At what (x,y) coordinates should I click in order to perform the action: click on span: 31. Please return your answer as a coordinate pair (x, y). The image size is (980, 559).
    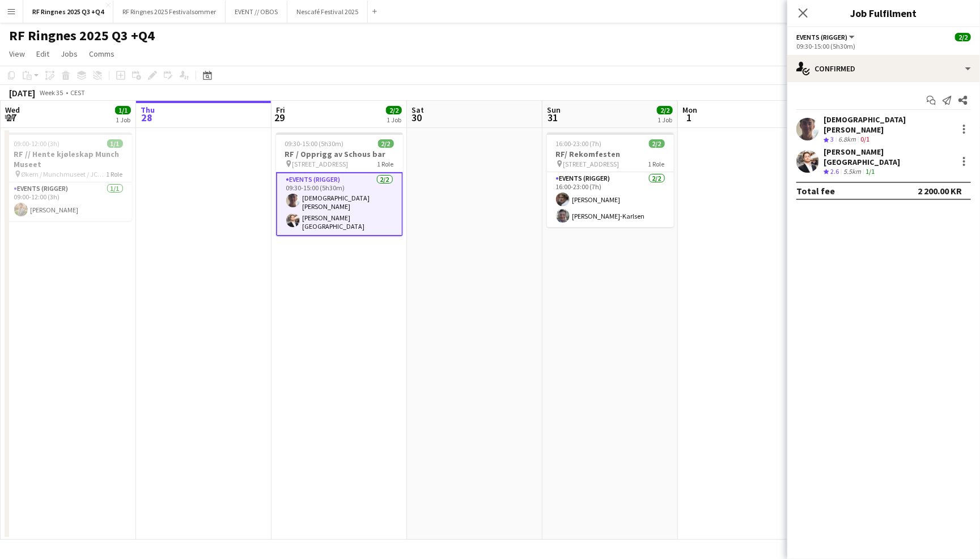
    Looking at the image, I should click on (552, 117).